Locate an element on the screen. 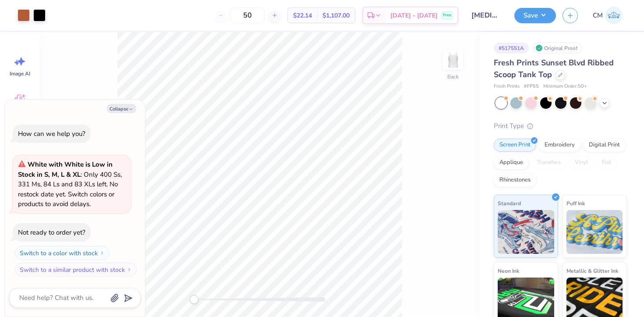  div: Digital Print is located at coordinates (604, 145).